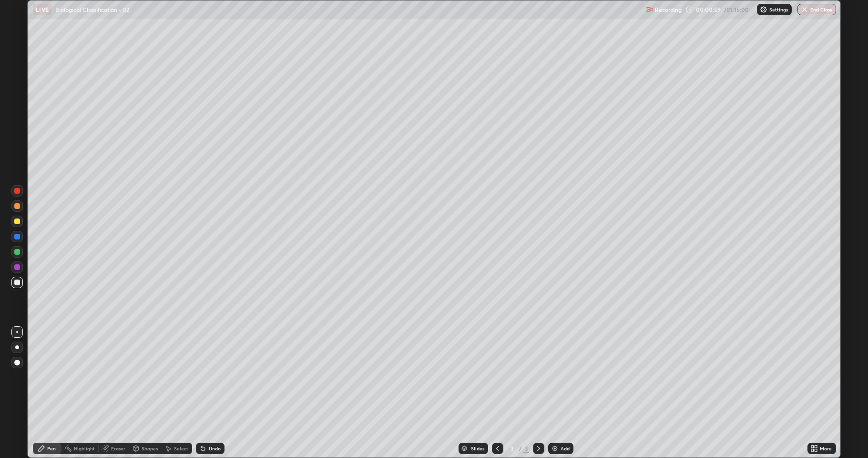 This screenshot has width=868, height=458. Describe the element at coordinates (181, 448) in the screenshot. I see `div: Select` at that location.